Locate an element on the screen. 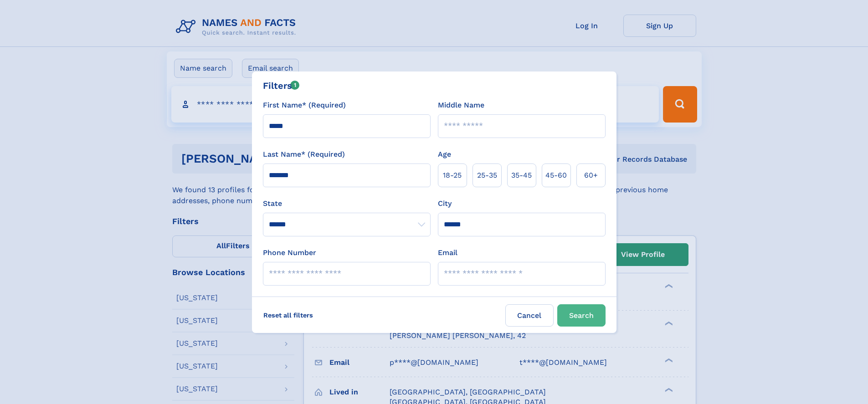  label: Reset all filters is located at coordinates (288, 315).